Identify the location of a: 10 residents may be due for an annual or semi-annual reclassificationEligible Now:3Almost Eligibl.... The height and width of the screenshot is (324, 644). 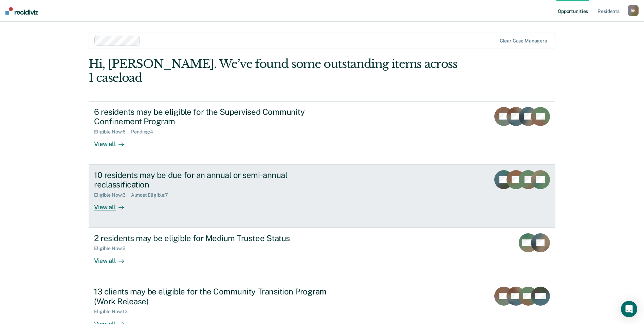
(322, 197).